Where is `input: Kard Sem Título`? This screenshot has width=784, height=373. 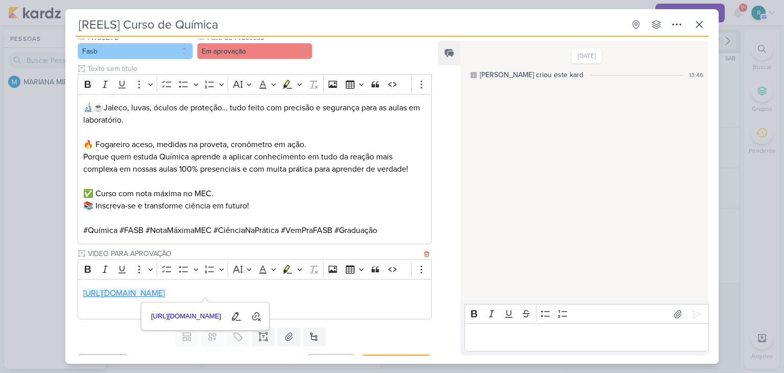
input: Kard Sem Título is located at coordinates (350, 25).